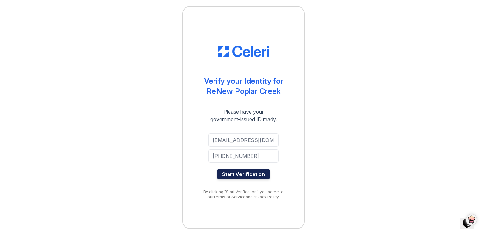 This screenshot has height=235, width=487. I want to click on input: Phone, so click(244, 156).